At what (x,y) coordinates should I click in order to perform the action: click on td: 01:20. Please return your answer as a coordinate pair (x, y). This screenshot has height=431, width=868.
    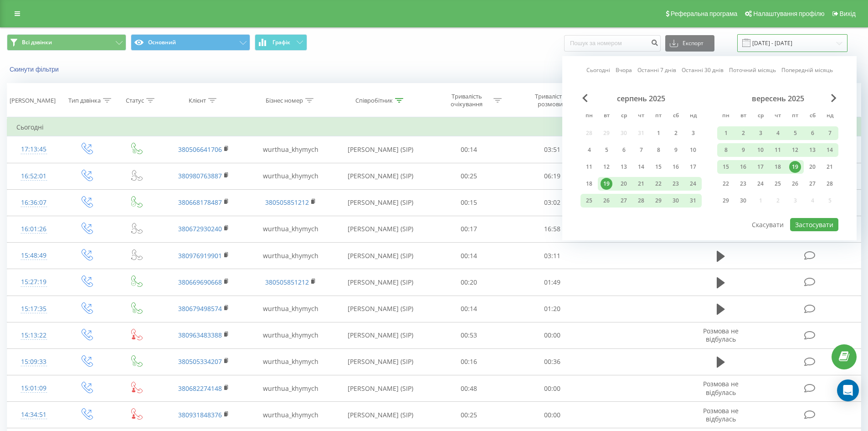
    Looking at the image, I should click on (552, 309).